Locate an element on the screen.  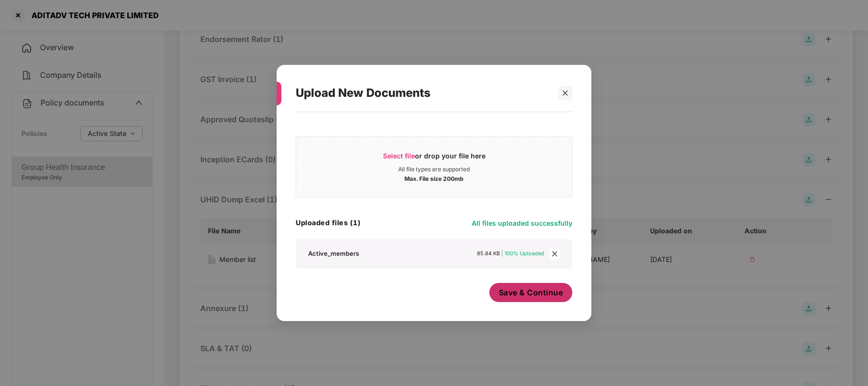
span: Select file is located at coordinates (398, 155).